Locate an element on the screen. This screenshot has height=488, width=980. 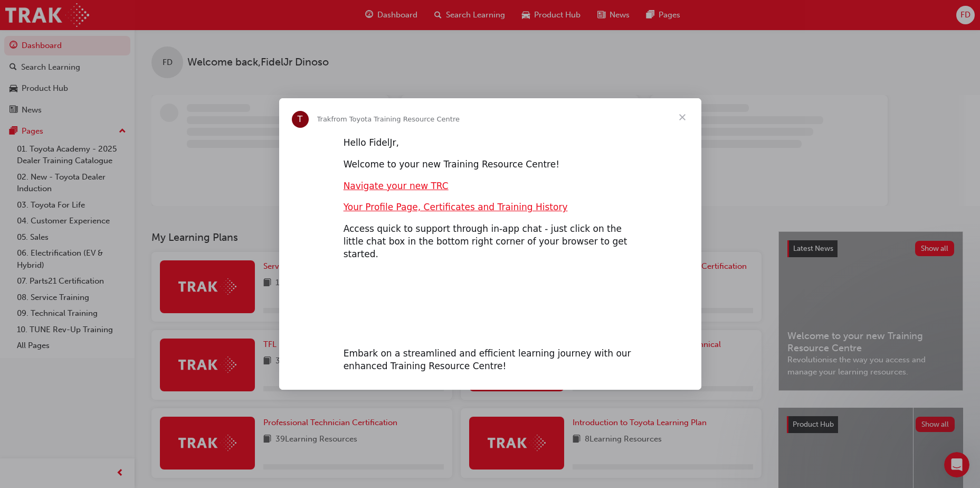
span: from Toyota Training Resource Centre is located at coordinates (396, 119).